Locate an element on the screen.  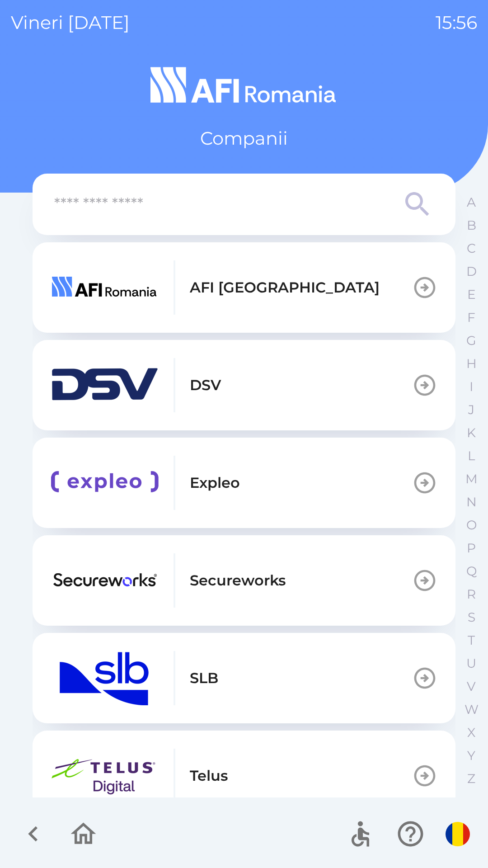
p: T is located at coordinates (472, 640).